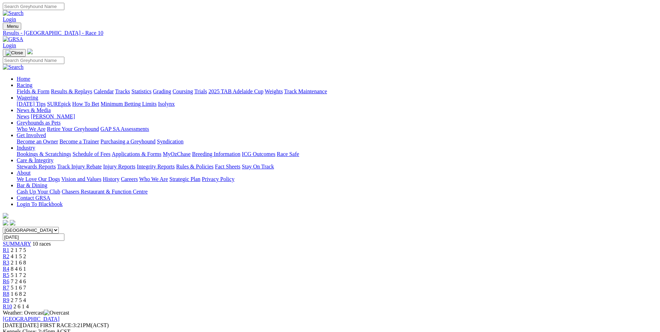 The image size is (660, 332). Describe the element at coordinates (6, 300) in the screenshot. I see `span: R9` at that location.